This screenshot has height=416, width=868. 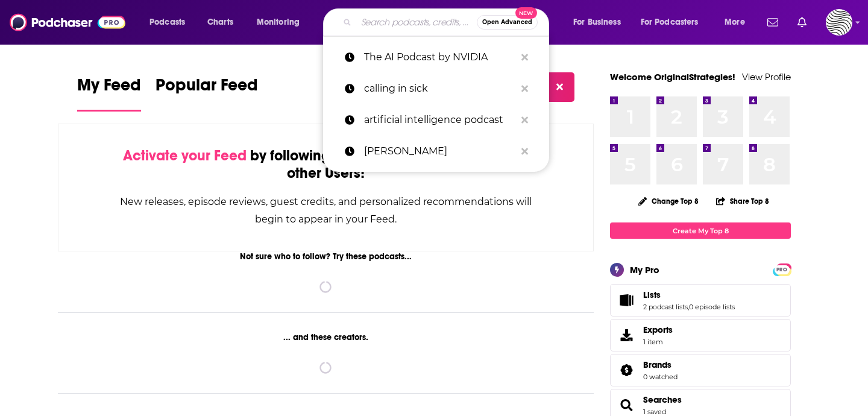 I want to click on span: For Podcasters, so click(x=670, y=22).